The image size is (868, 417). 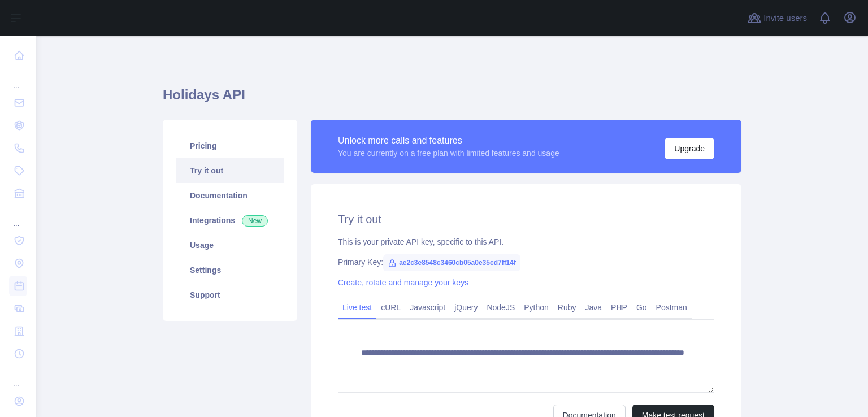 What do you see at coordinates (230, 171) in the screenshot?
I see `a: Try it out` at bounding box center [230, 171].